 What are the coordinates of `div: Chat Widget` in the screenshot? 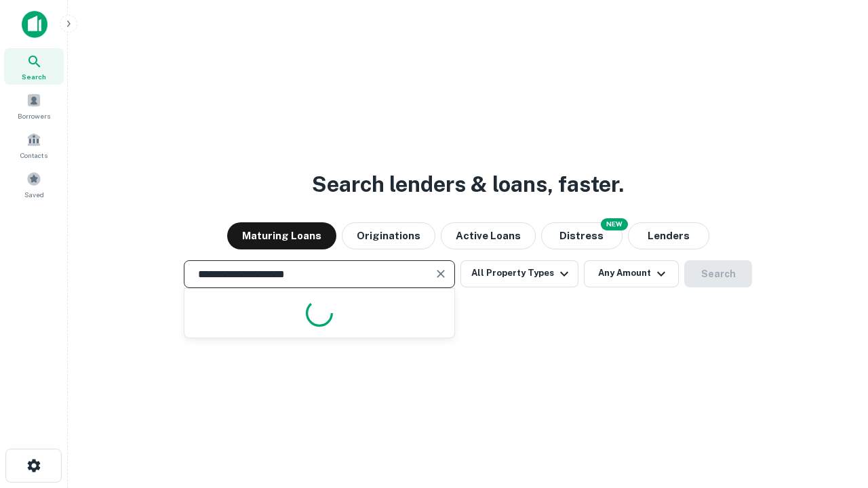 It's located at (834, 412).